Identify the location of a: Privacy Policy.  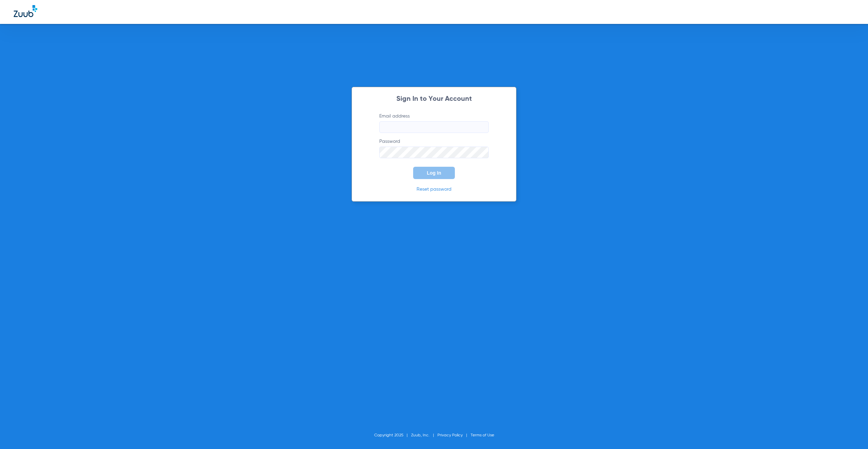
(450, 435).